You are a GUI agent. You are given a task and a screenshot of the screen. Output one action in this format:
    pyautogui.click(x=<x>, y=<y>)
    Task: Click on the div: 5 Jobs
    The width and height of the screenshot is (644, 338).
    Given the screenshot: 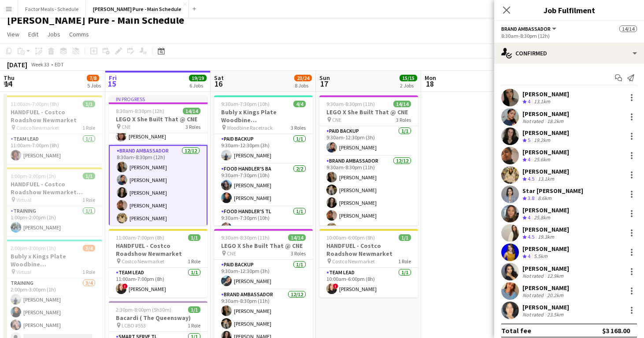 What is the action you would take?
    pyautogui.click(x=94, y=85)
    